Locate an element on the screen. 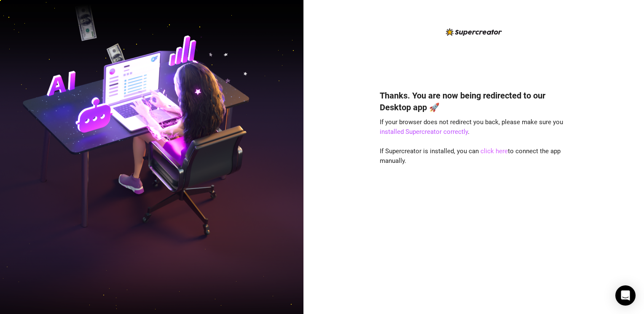 This screenshot has width=644, height=314. a: click here is located at coordinates (494, 151).